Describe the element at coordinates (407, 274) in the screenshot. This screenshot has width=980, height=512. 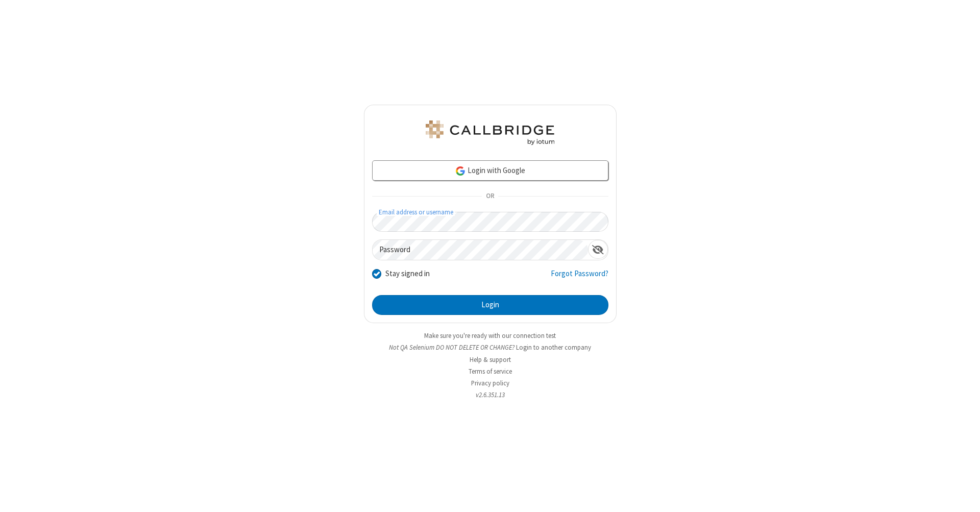
I see `label: Stay signed in` at that location.